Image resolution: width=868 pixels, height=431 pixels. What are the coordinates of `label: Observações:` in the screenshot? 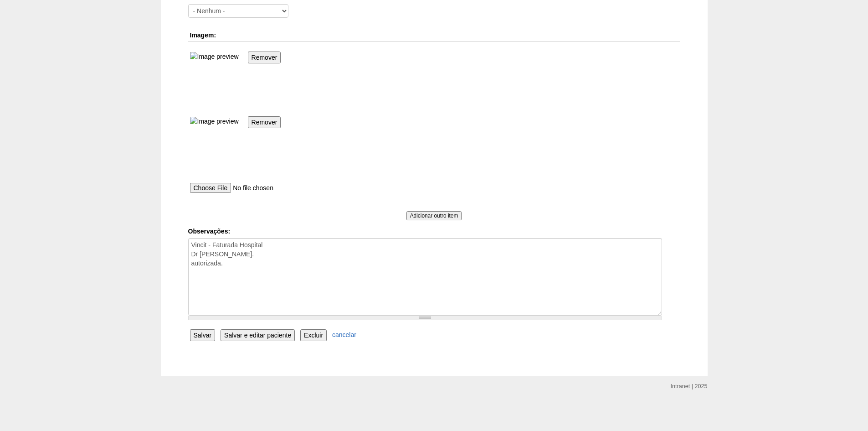 It's located at (434, 231).